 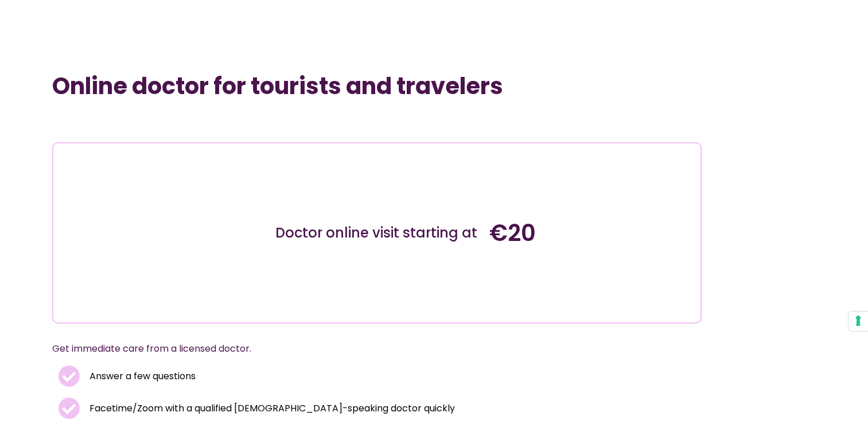 What do you see at coordinates (376, 233) in the screenshot?
I see `div: Doctor online visit starting at` at bounding box center [376, 233].